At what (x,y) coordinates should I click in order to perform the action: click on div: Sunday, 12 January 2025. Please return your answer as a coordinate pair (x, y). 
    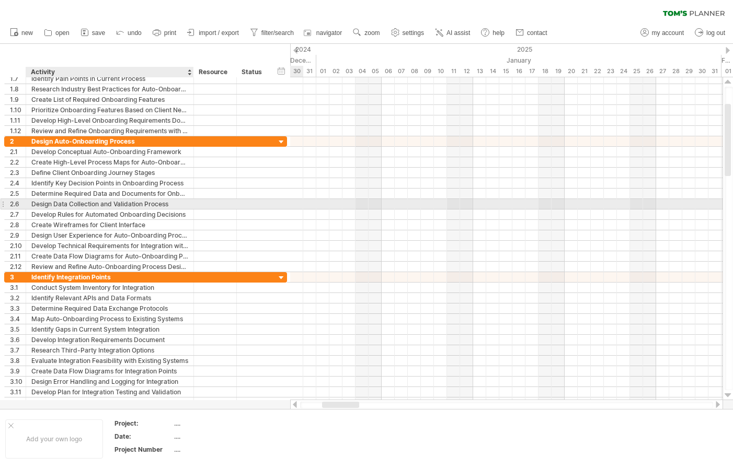
    Looking at the image, I should click on (466, 71).